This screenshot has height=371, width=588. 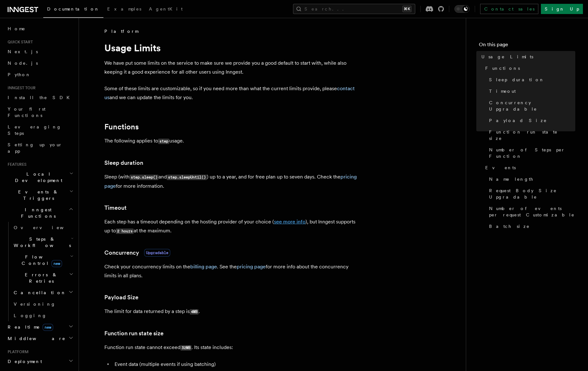 What do you see at coordinates (40, 29) in the screenshot?
I see `a: Home` at bounding box center [40, 29].